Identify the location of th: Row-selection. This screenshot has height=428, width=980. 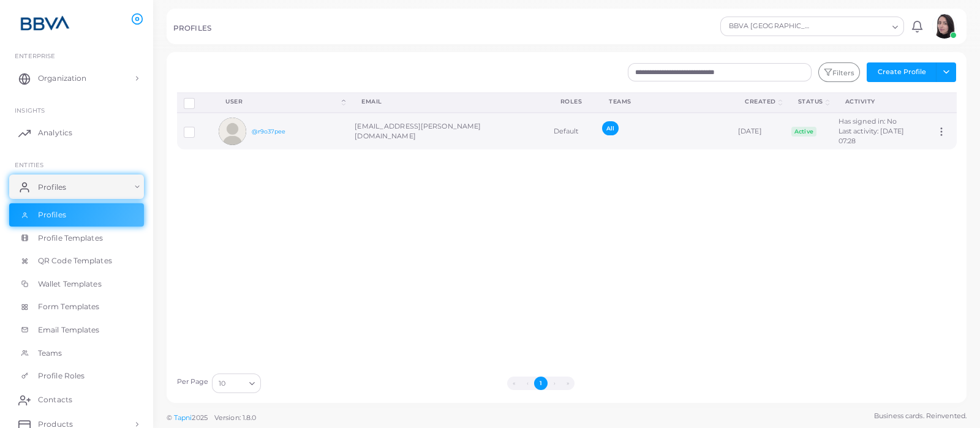
(195, 102).